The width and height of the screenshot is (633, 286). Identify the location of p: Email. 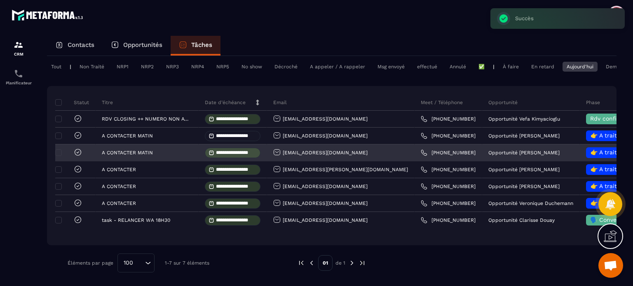
(280, 103).